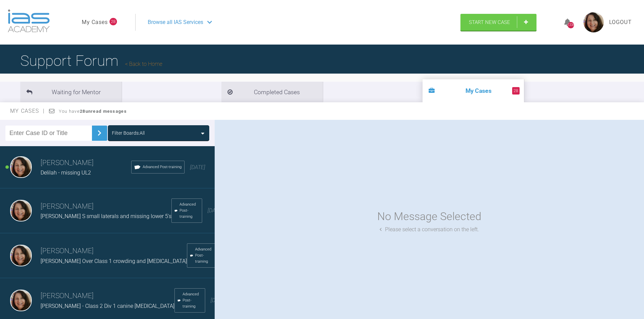 The width and height of the screenshot is (644, 319). What do you see at coordinates (29, 21) in the screenshot?
I see `img: logo-light.3e3ef733.png` at bounding box center [29, 21].